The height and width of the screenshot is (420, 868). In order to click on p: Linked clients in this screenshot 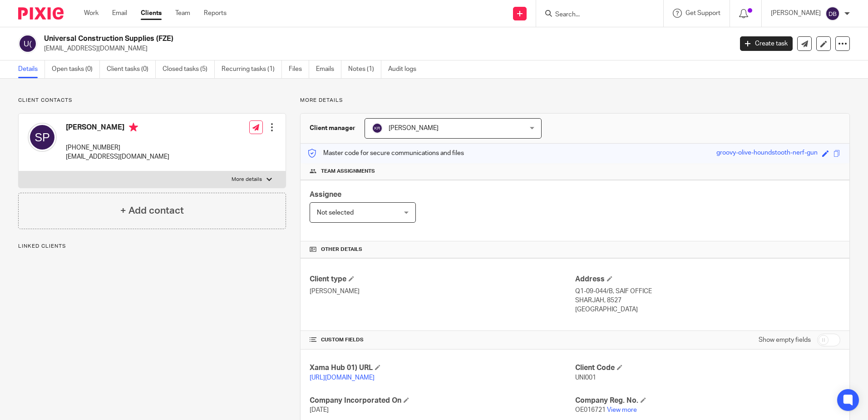, I will do `click(152, 246)`.